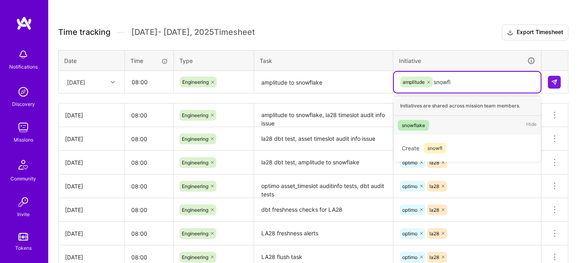 Image resolution: width=578 pixels, height=263 pixels. What do you see at coordinates (23, 214) in the screenshot?
I see `div: Invite` at bounding box center [23, 214].